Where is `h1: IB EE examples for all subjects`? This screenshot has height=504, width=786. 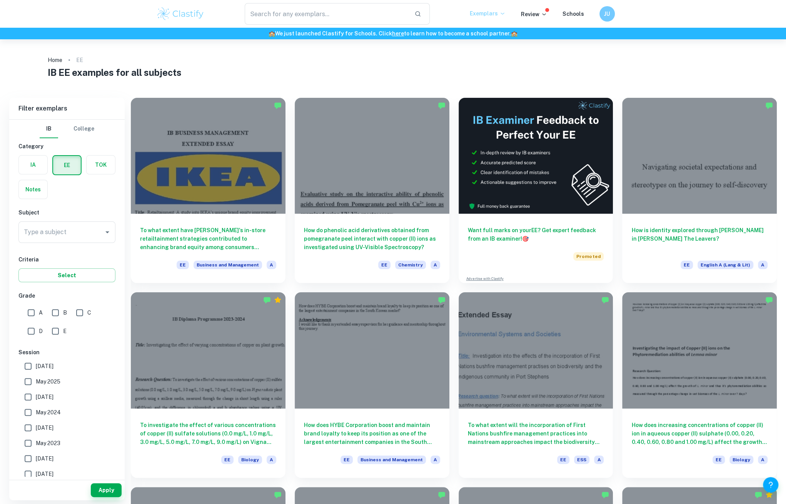 h1: IB EE examples for all subjects is located at coordinates (393, 72).